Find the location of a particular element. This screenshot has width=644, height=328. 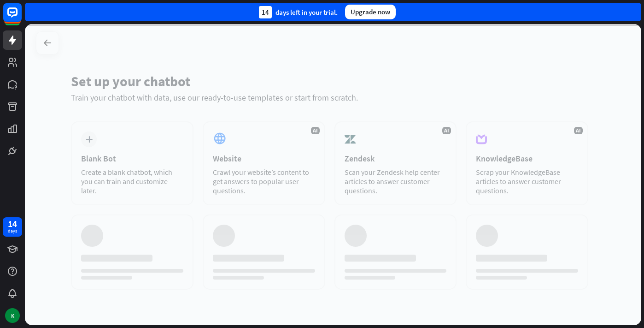

div: days is located at coordinates (13, 231).